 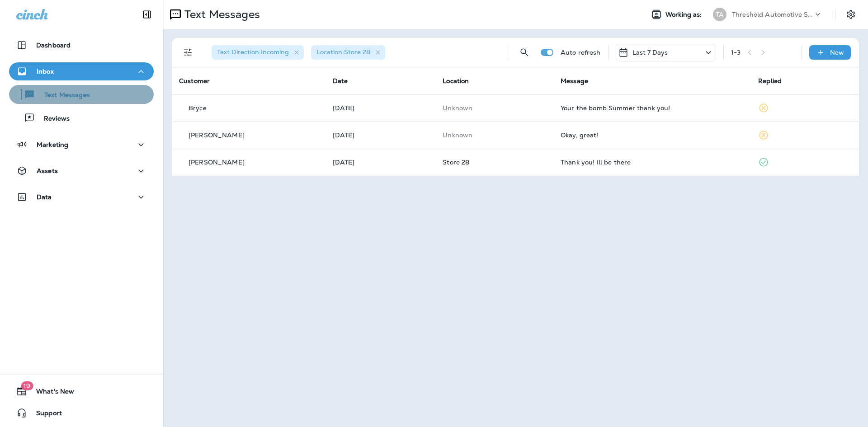 What do you see at coordinates (258, 52) in the screenshot?
I see `div: Text Direction:Incoming` at bounding box center [258, 52].